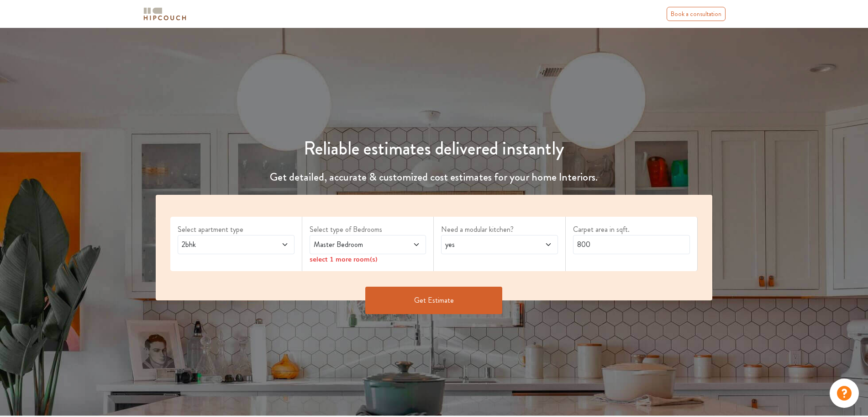 This screenshot has width=868, height=417. What do you see at coordinates (484, 244) in the screenshot?
I see `span: yes` at bounding box center [484, 244].